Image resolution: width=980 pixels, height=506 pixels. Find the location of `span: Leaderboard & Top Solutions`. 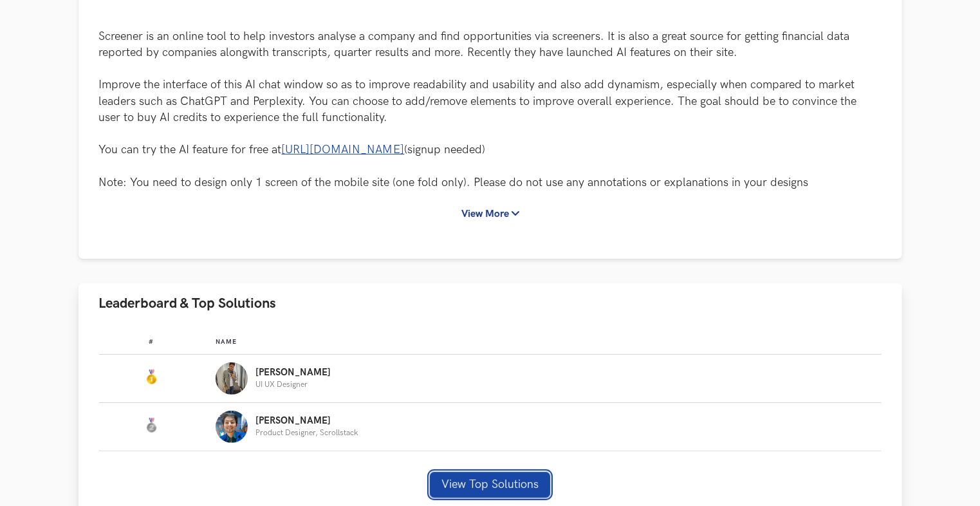

span: Leaderboard & Top Solutions is located at coordinates (188, 303).